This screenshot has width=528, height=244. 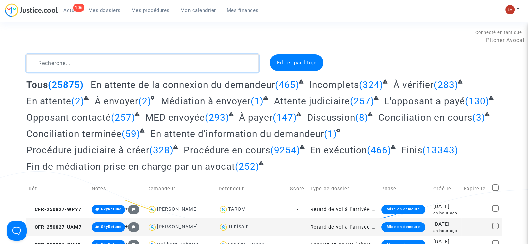 I want to click on td: Phase, so click(x=405, y=189).